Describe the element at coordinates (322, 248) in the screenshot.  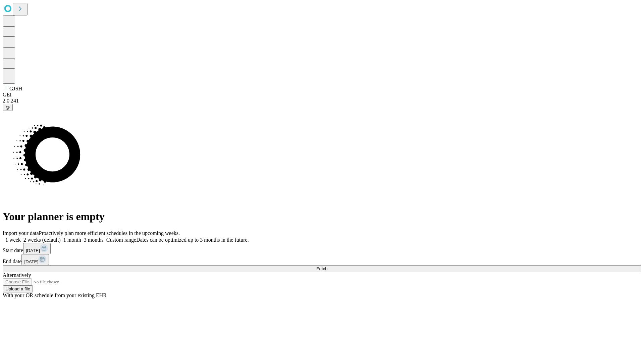
I see `div: Start date` at that location.